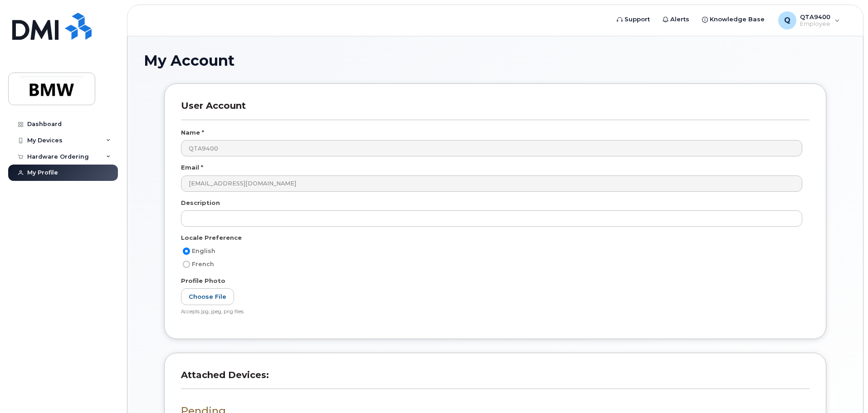 This screenshot has height=413, width=868. Describe the element at coordinates (186, 251) in the screenshot. I see `input: English` at that location.